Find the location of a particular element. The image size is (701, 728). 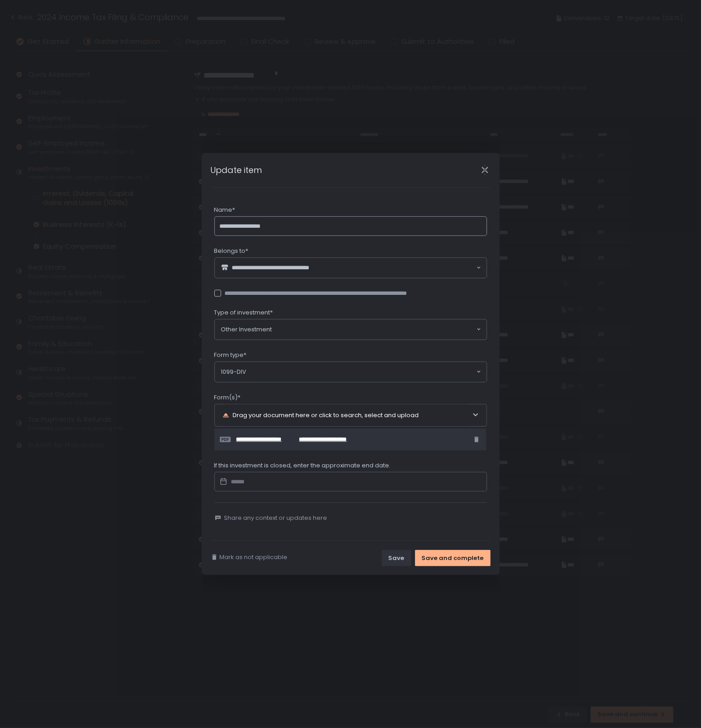

button: Save and complete is located at coordinates (453, 558).